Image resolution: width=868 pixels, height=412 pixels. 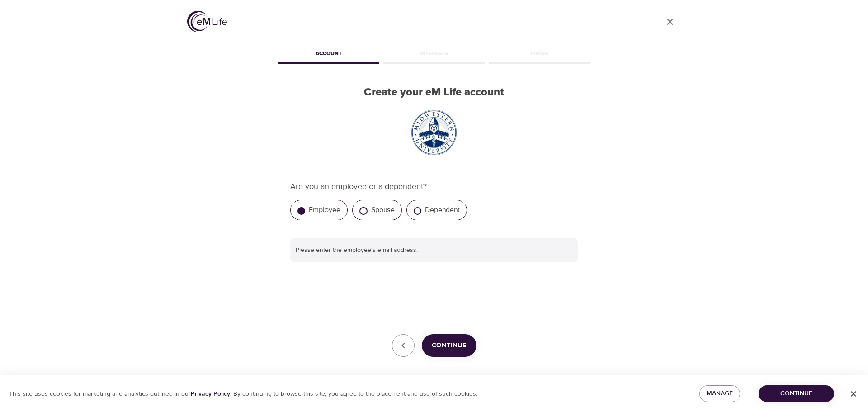 What do you see at coordinates (324, 209) in the screenshot?
I see `label: Employee` at bounding box center [324, 209].